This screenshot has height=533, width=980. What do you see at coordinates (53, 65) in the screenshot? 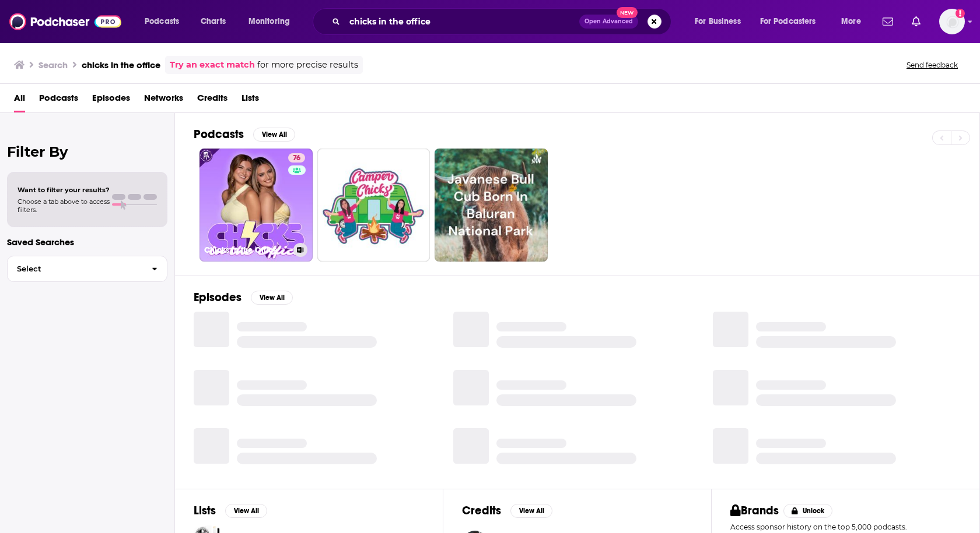
I see `h3: Search` at bounding box center [53, 65].